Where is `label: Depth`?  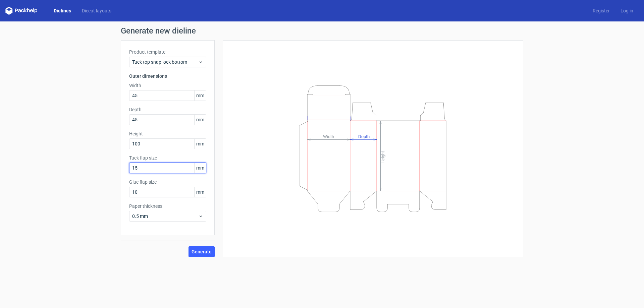
label: Depth is located at coordinates (168, 110).